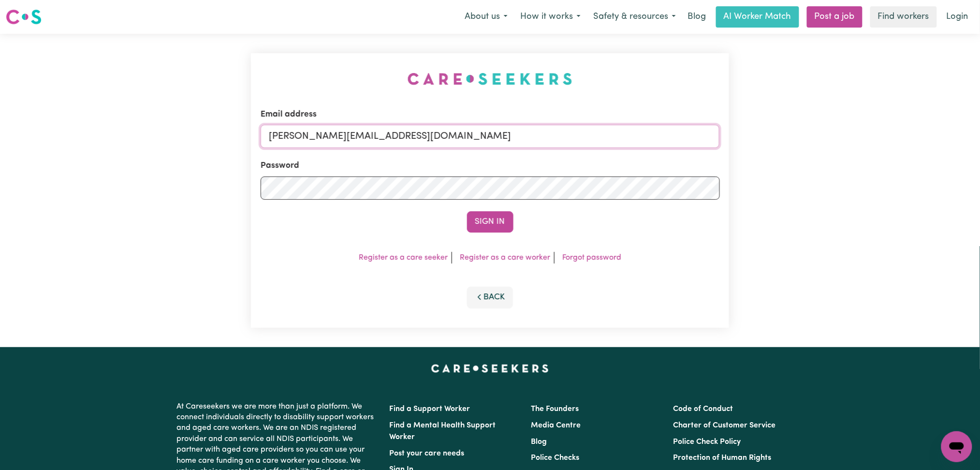 The image size is (980, 470). Describe the element at coordinates (490, 137) in the screenshot. I see `input: Email address` at that location.